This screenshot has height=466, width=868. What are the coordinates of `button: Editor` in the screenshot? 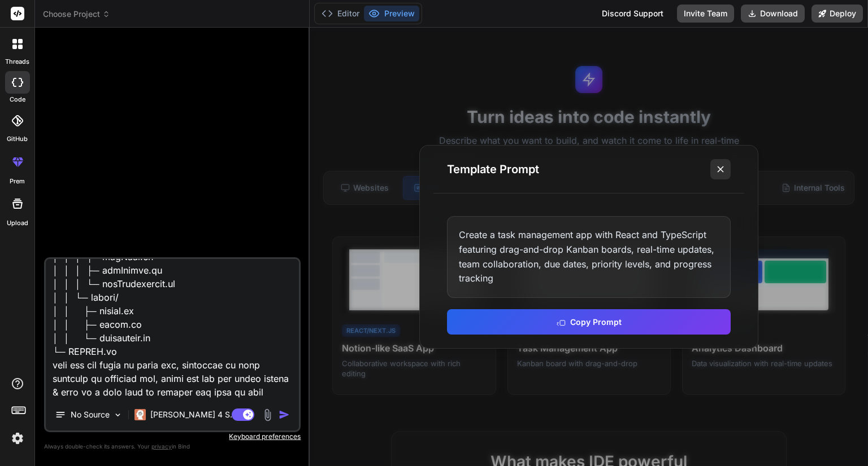 It's located at (340, 13).